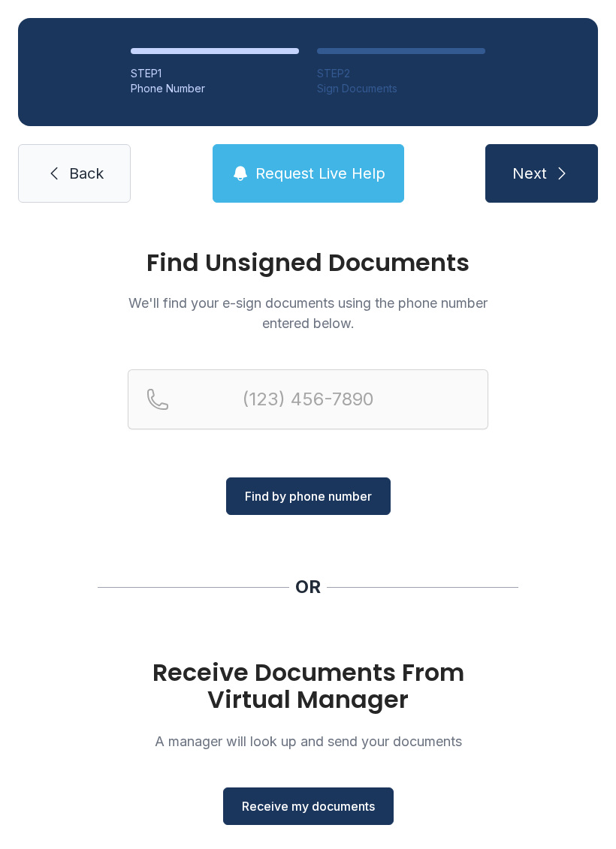 The image size is (616, 849). What do you see at coordinates (308, 313) in the screenshot?
I see `p: We'll find your e-sign documents using the phone number entered below.` at bounding box center [308, 313].